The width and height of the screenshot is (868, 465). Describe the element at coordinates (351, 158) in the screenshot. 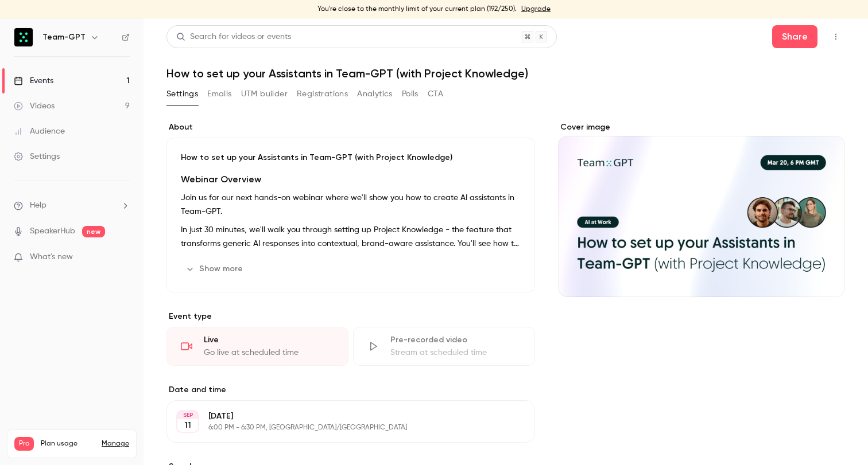

I see `p: How to set up your Assistants in Team-GPT (with Project Knowledge)` at that location.